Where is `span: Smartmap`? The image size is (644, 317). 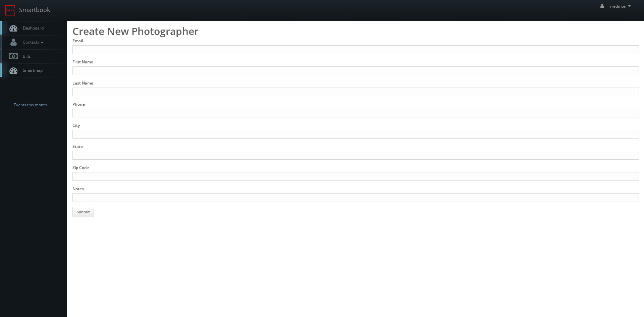
span: Smartmap is located at coordinates (31, 70).